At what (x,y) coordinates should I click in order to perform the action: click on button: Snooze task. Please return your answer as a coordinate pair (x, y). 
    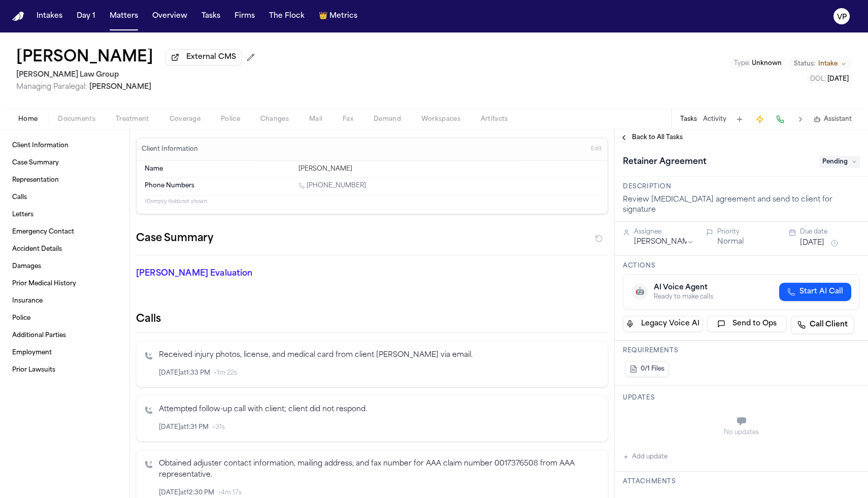
    Looking at the image, I should click on (834, 243).